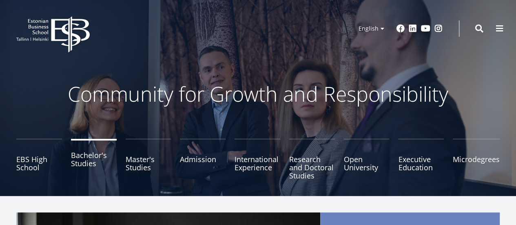 The height and width of the screenshot is (225, 516). What do you see at coordinates (425, 29) in the screenshot?
I see `a: Youtube` at bounding box center [425, 29].